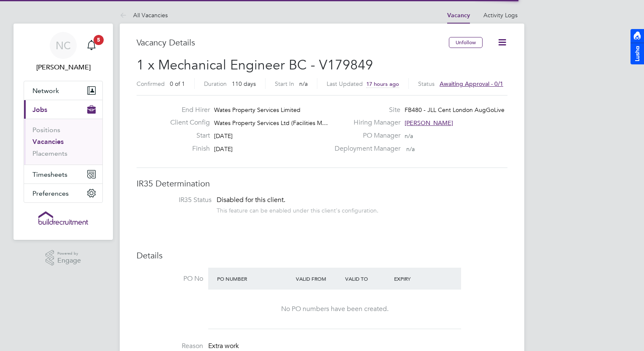 This screenshot has height=351, width=644. I want to click on label: PO Manager, so click(365, 136).